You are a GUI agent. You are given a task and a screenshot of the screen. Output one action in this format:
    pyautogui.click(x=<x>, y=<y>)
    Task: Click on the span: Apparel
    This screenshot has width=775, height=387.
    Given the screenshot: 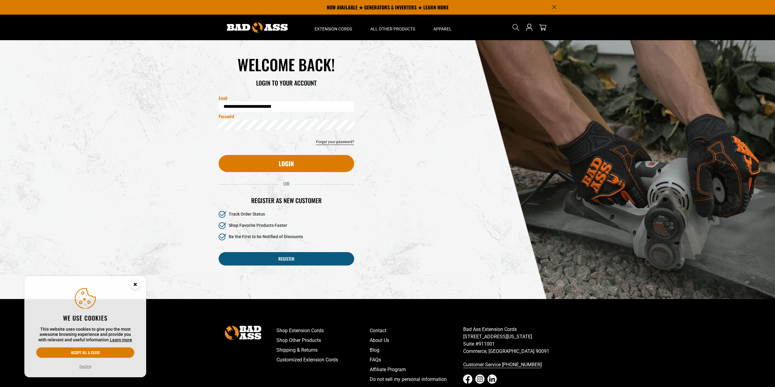 What is the action you would take?
    pyautogui.click(x=442, y=29)
    